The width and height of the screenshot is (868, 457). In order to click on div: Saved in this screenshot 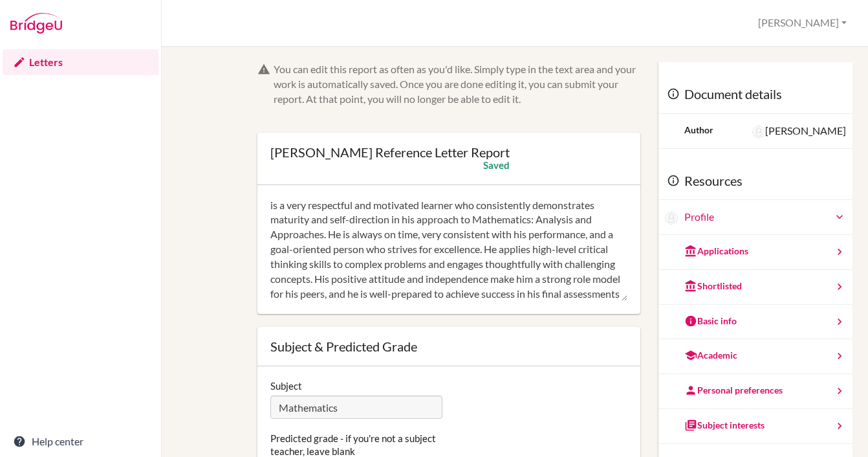, I will do `click(496, 165)`.